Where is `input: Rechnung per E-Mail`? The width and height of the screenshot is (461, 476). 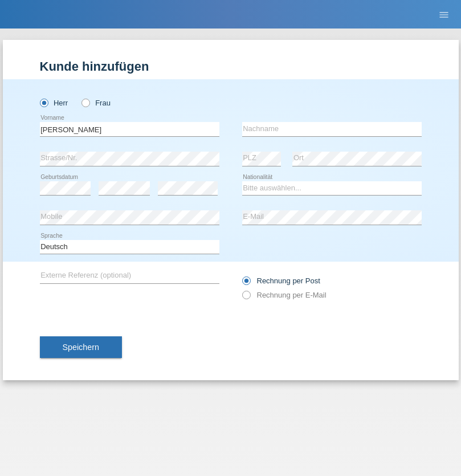
input: Rechnung per E-Mail is located at coordinates (245, 298).